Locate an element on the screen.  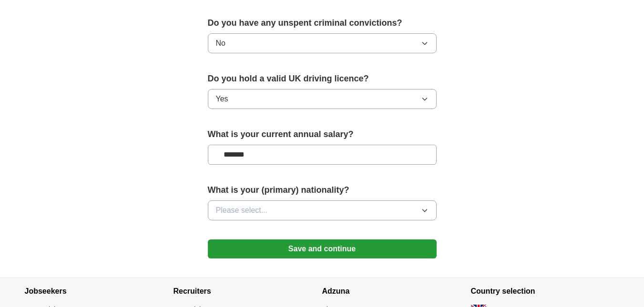
button: Save and continue is located at coordinates (322, 249).